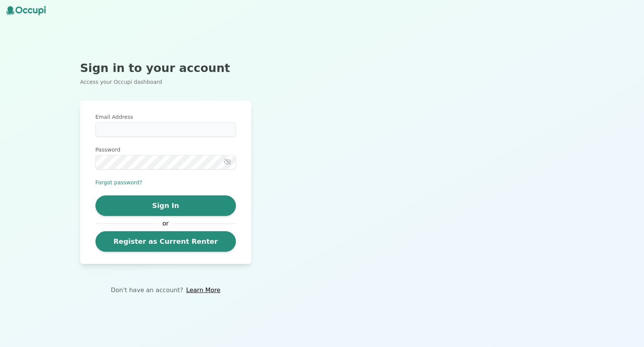 The width and height of the screenshot is (644, 347). What do you see at coordinates (166, 242) in the screenshot?
I see `a: Register as Current Renter` at bounding box center [166, 242].